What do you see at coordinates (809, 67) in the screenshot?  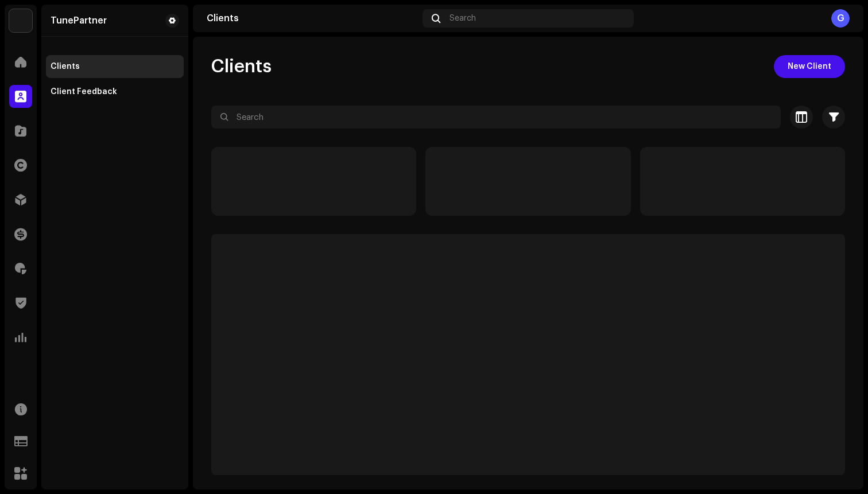 I see `span: New Client` at bounding box center [809, 67].